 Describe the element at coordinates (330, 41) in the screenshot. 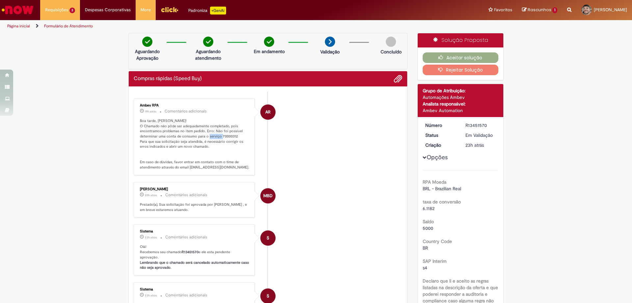

I see `img: arrow-next.png` at that location.